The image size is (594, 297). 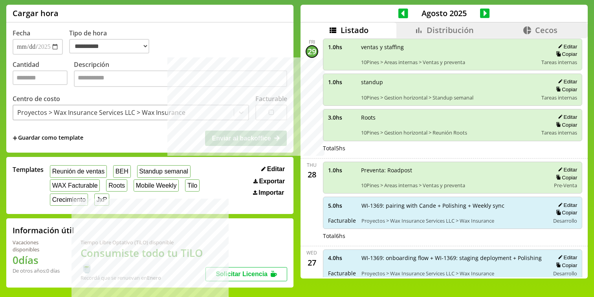 What do you see at coordinates (43, 74) in the screenshot?
I see `label: Cantidad` at bounding box center [43, 74].